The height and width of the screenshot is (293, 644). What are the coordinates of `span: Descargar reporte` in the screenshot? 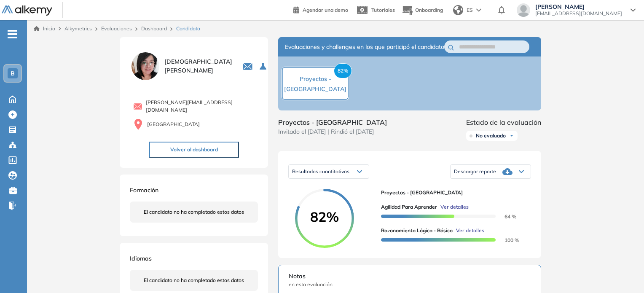 It's located at (475, 172).